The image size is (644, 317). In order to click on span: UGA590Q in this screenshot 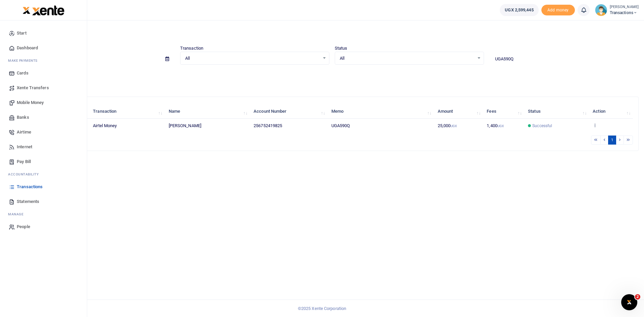, I will do `click(341, 125)`.